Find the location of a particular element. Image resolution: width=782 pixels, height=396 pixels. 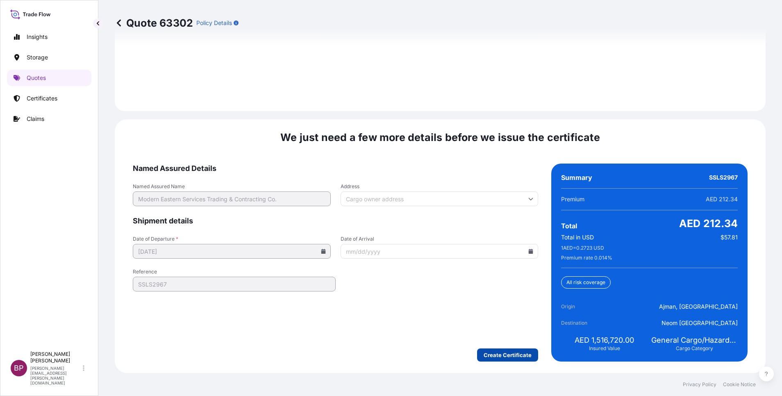

span: Shipment details is located at coordinates (335, 221).